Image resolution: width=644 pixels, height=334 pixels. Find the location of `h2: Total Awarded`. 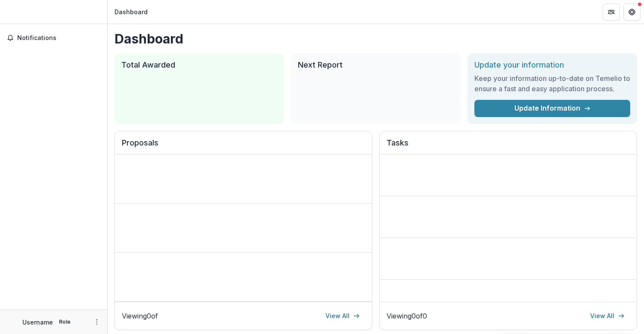

h2: Total Awarded is located at coordinates (199, 65).